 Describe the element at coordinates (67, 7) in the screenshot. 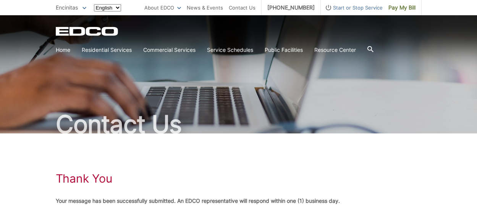

I see `span: Encinitas` at that location.